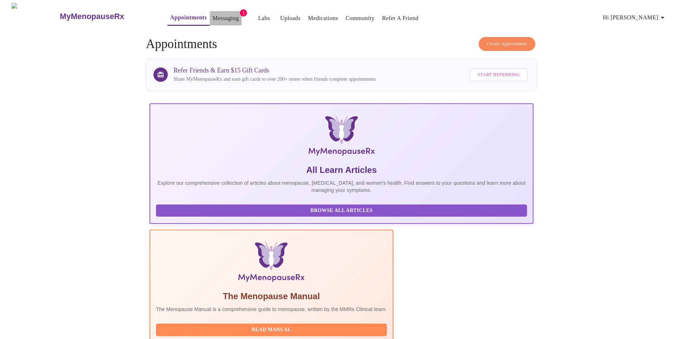  Describe the element at coordinates (360, 18) in the screenshot. I see `a: Community` at that location.